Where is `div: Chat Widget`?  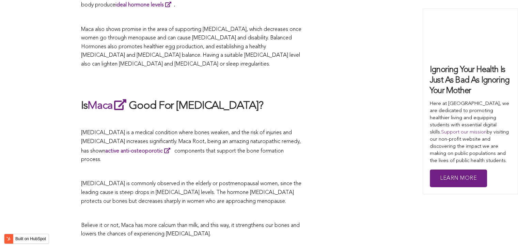 div: Chat Widget is located at coordinates (501, 232).